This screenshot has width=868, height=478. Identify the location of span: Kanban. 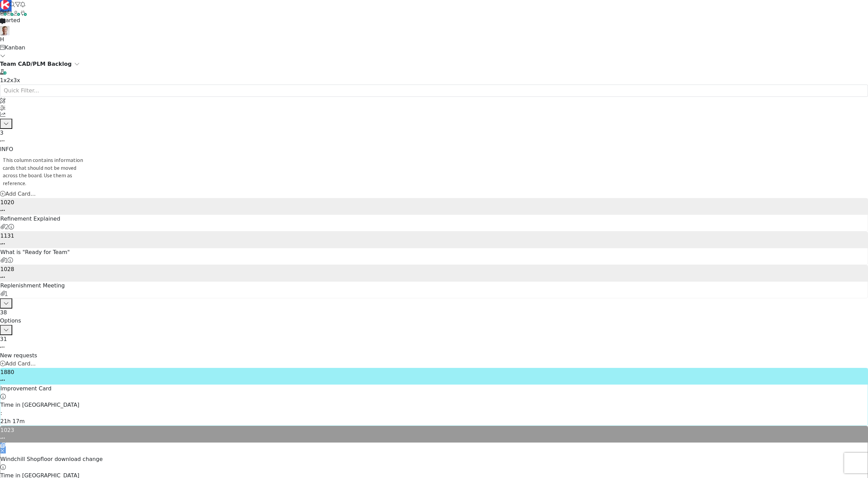
(15, 47).